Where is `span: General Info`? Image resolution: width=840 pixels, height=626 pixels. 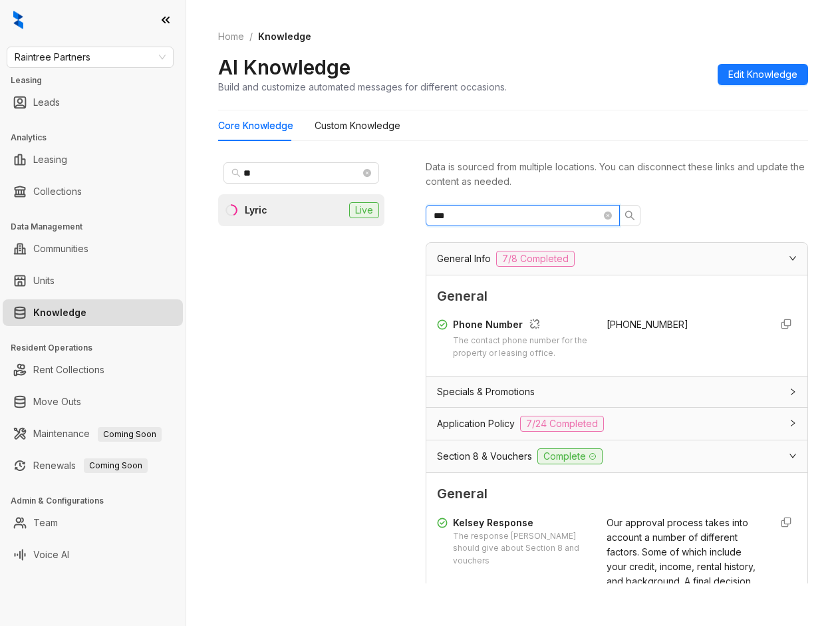 span: General Info is located at coordinates (464, 258).